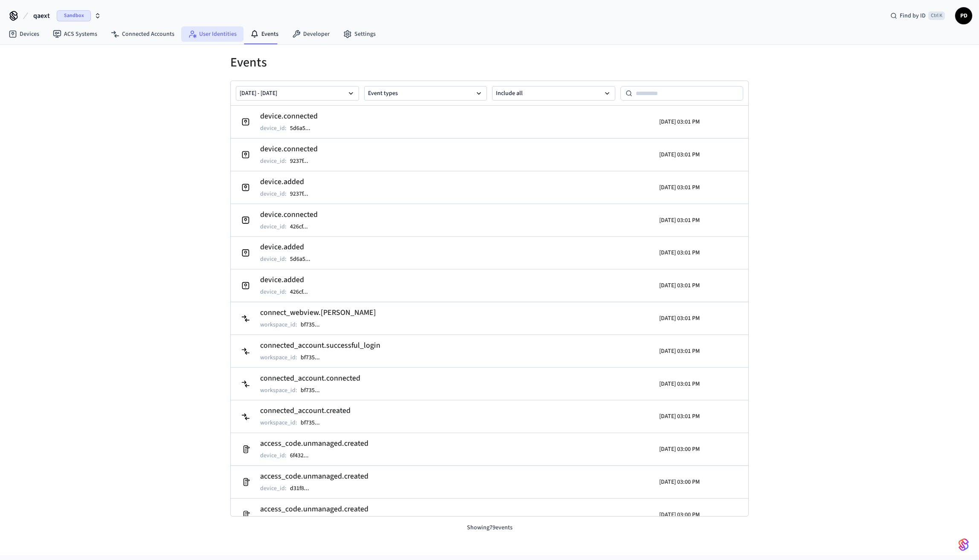 This screenshot has width=979, height=560. I want to click on h1: Events, so click(490, 63).